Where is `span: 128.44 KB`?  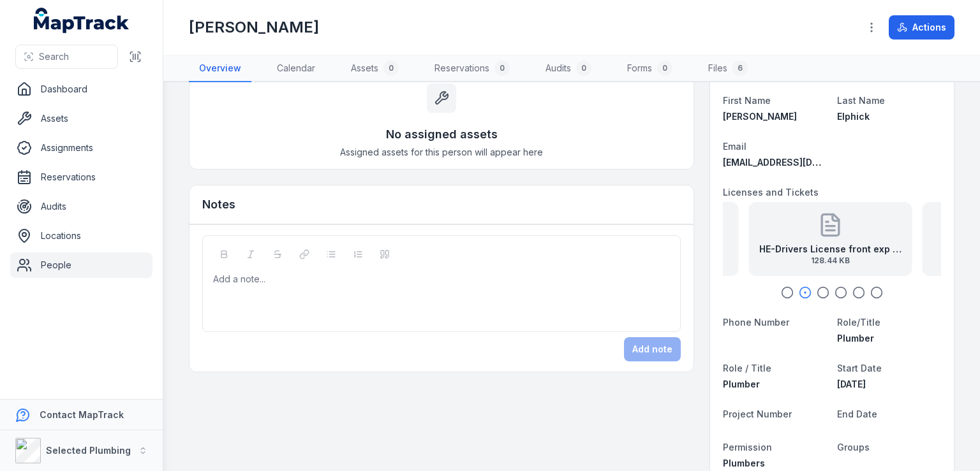 span: 128.44 KB is located at coordinates (830, 261).